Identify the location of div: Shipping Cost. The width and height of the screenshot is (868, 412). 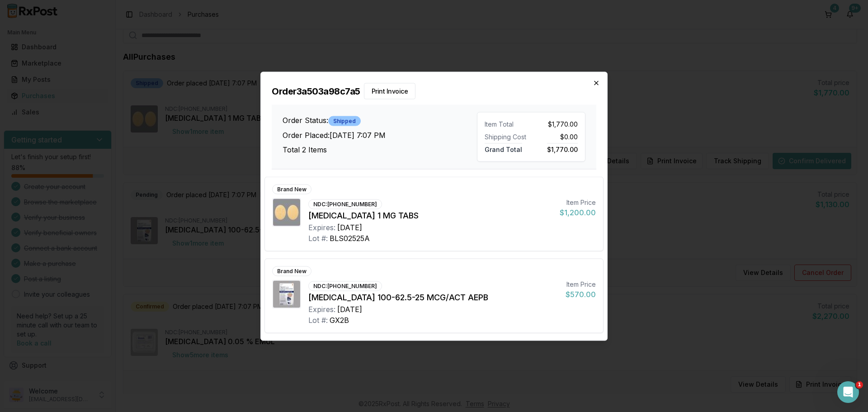
(506, 137).